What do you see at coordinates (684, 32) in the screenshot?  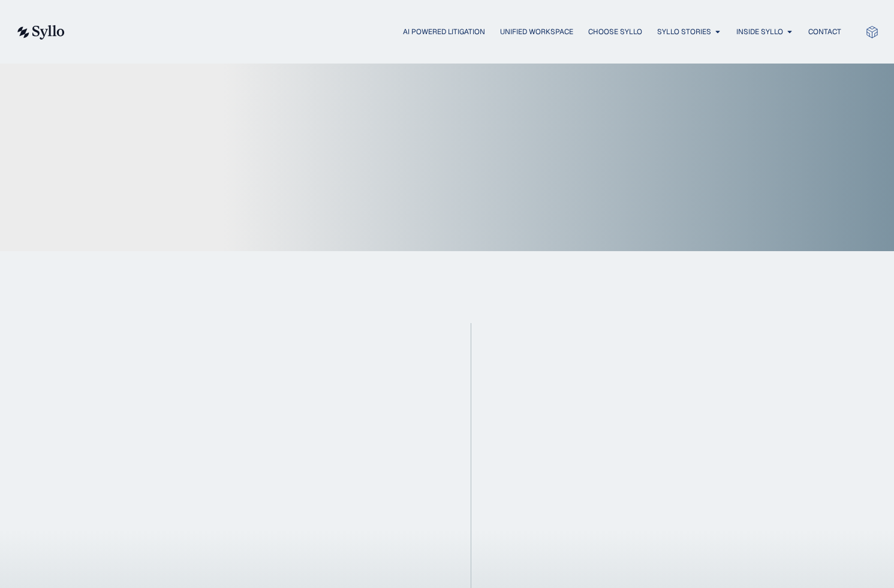 I see `span: Syllo Stories` at bounding box center [684, 32].